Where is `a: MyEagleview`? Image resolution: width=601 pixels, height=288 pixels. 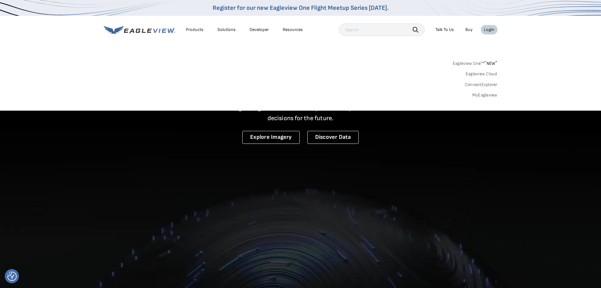 a: MyEagleview is located at coordinates (485, 95).